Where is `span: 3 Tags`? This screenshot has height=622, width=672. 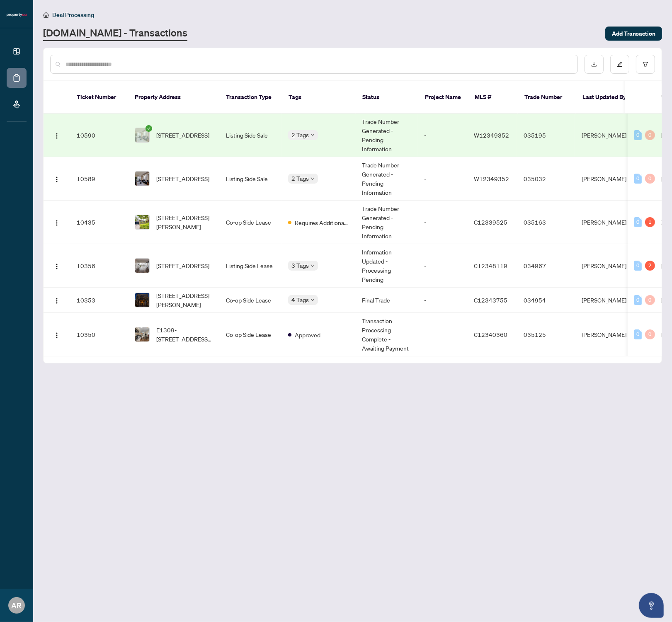 span: 3 Tags is located at coordinates (300, 266).